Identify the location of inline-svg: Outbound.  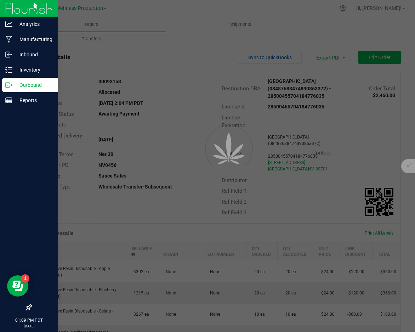
(9, 85).